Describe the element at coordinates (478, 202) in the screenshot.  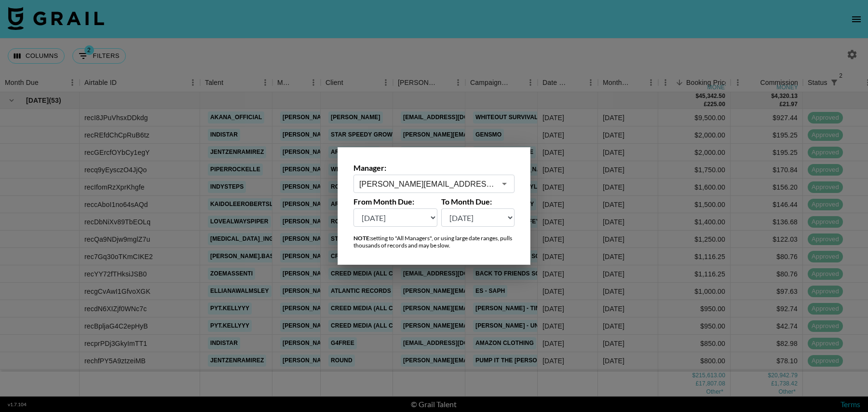
I see `label: To Month Due:` at that location.